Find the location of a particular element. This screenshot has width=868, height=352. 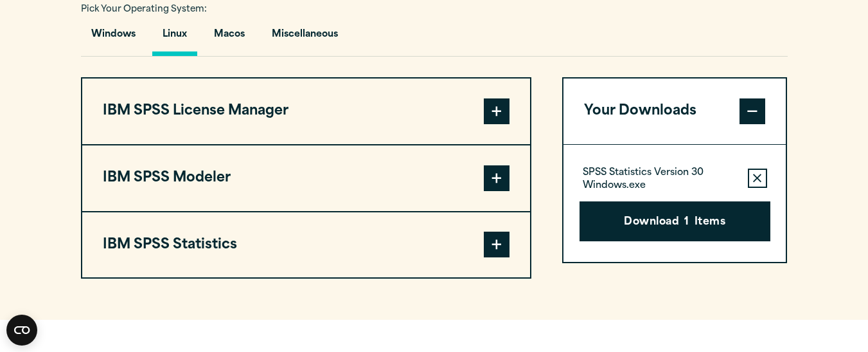

button: Windows is located at coordinates (113, 37).